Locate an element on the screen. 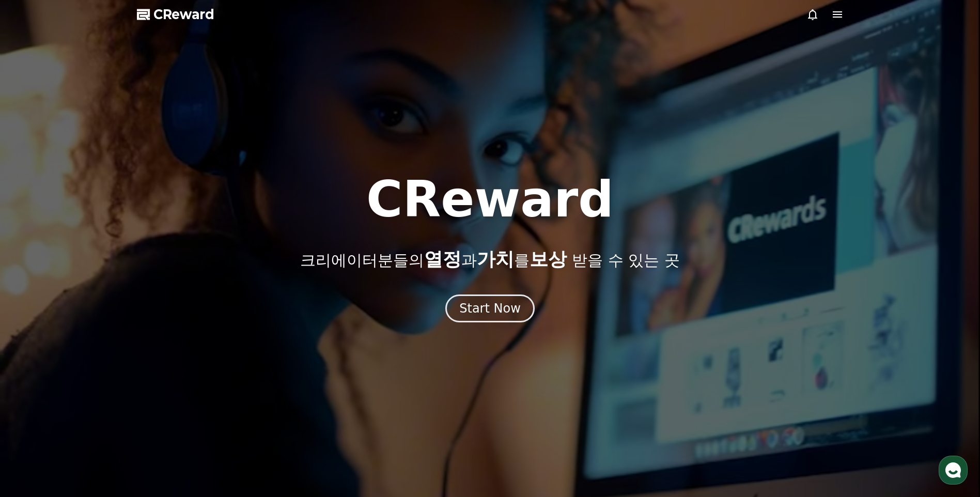 This screenshot has height=497, width=980. button: Start Now is located at coordinates (490, 309).